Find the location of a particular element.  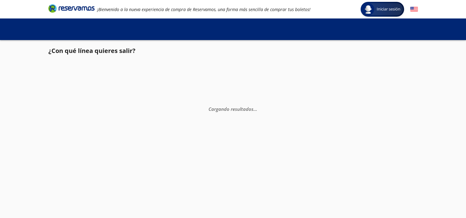

span: Iniciar sesión is located at coordinates (389, 9).